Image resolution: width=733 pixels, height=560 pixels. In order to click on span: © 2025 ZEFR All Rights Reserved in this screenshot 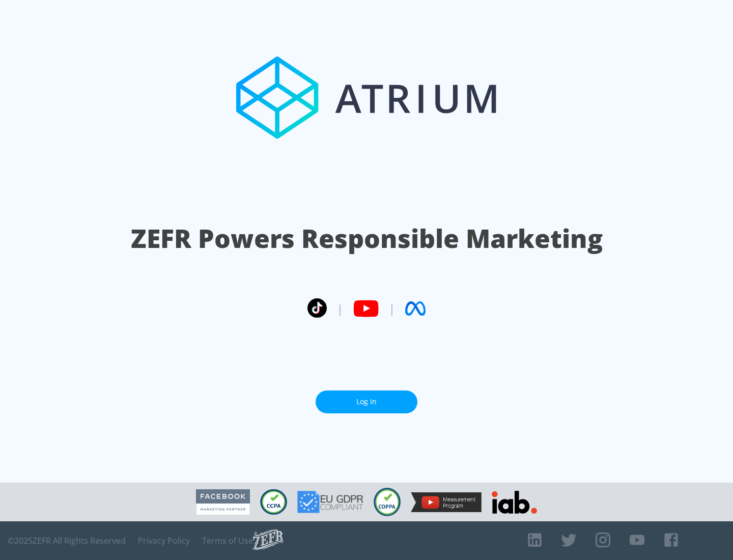, I will do `click(67, 541)`.